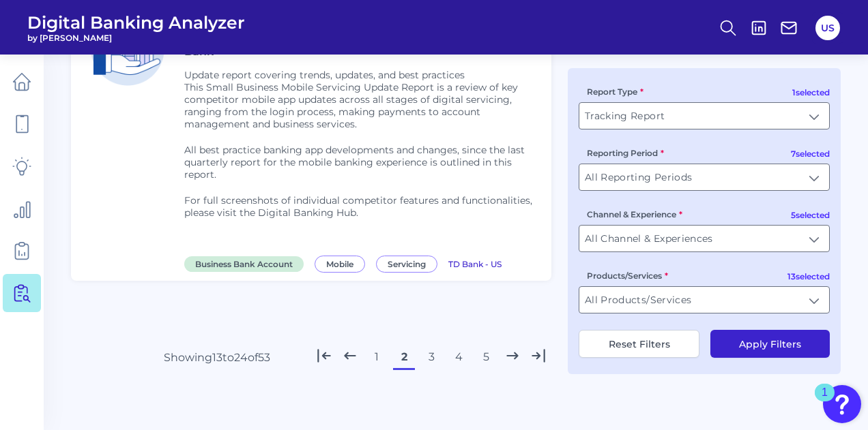  I want to click on p: This Small Business Mobile Servicing Update Report is a review of key competitor mobile app updat..., so click(360, 105).